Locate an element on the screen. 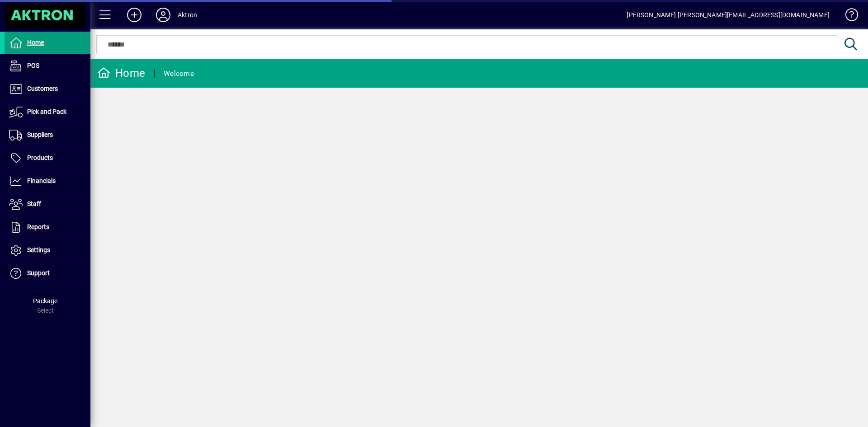  a: Pick and Pack is located at coordinates (47, 112).